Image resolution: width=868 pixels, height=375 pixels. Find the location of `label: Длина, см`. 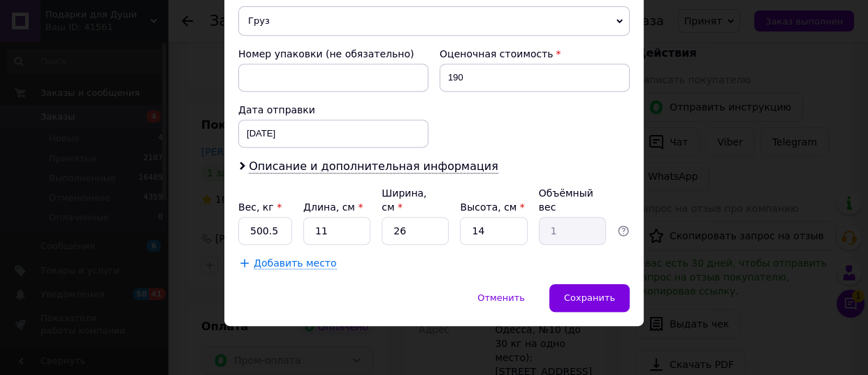

label: Длина, см is located at coordinates (332, 207).